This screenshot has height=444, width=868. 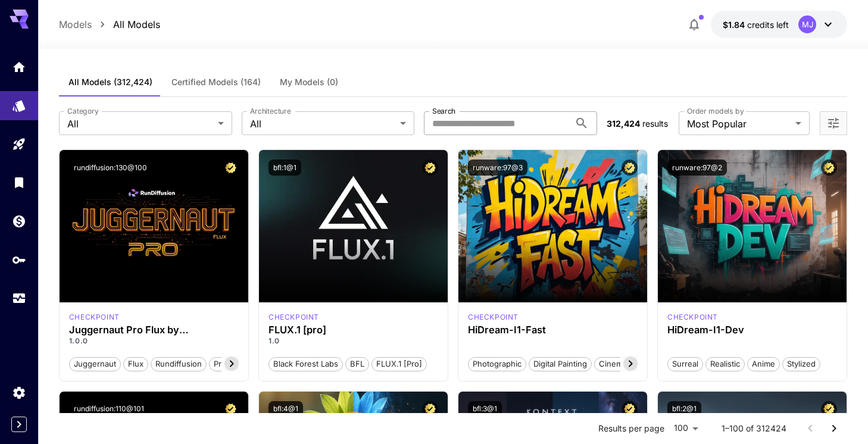 What do you see at coordinates (109, 409) in the screenshot?
I see `button: rundiffusion:110@101` at bounding box center [109, 409].